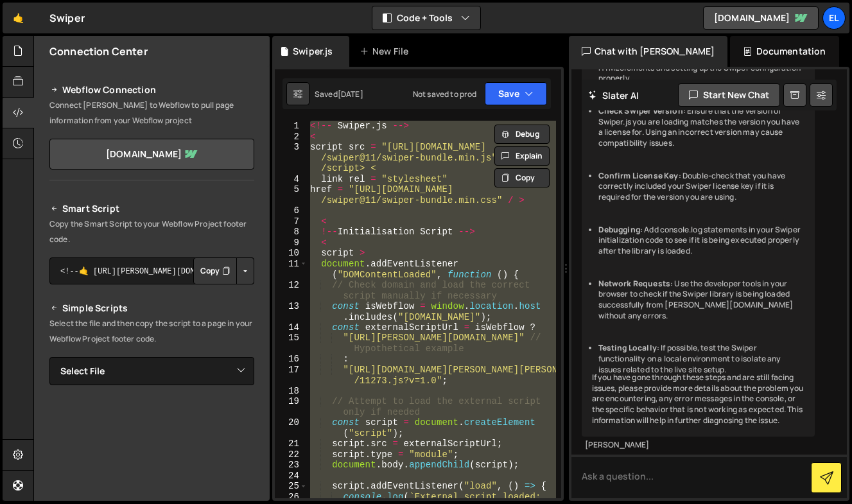 The height and width of the screenshot is (504, 852). What do you see at coordinates (291, 455) in the screenshot?
I see `div: 22` at bounding box center [291, 455].